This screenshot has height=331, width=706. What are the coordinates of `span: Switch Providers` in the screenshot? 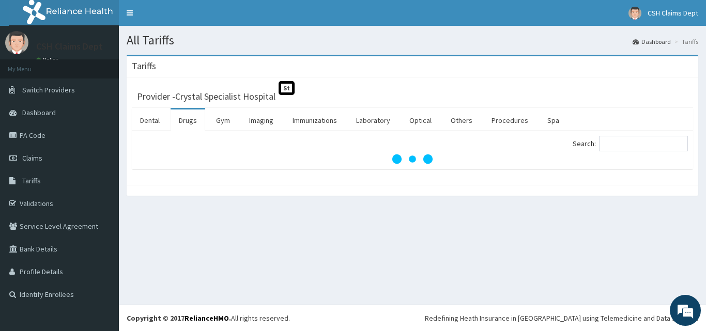 It's located at (49, 90).